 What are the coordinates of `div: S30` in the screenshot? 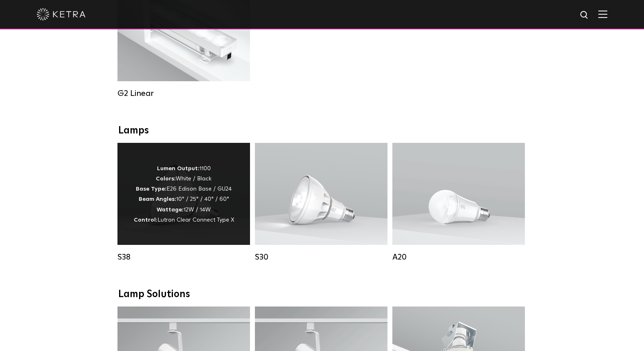 It's located at (321, 257).